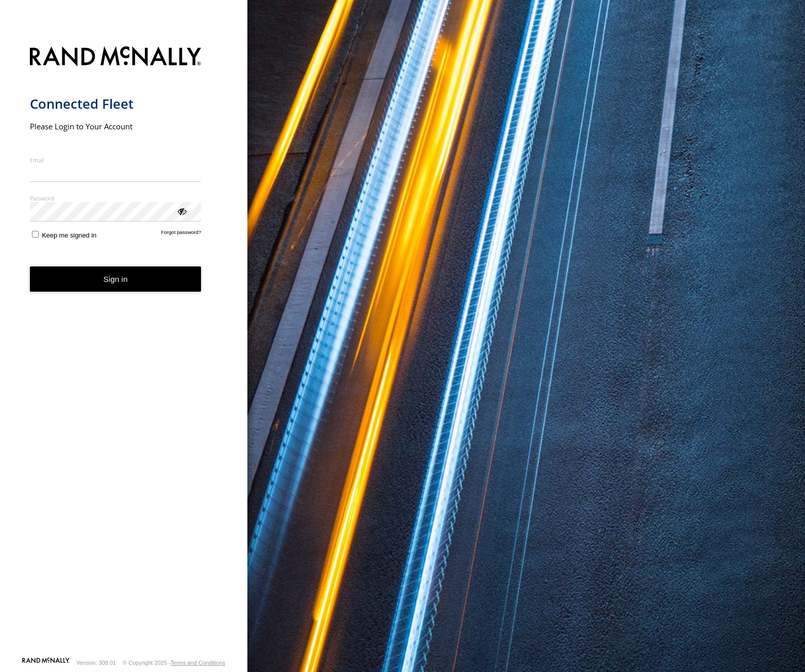 Image resolution: width=805 pixels, height=672 pixels. I want to click on h2: Please Login to Your Account, so click(115, 126).